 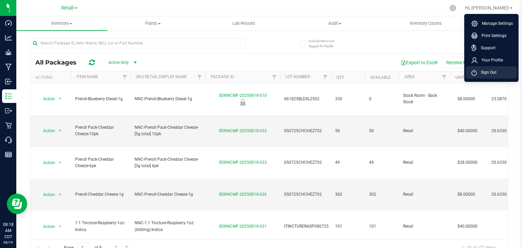 I want to click on a: Plants, so click(x=153, y=23).